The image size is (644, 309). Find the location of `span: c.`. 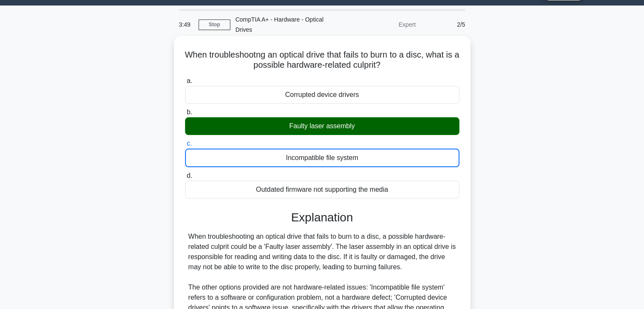

span: c. is located at coordinates (189, 143).